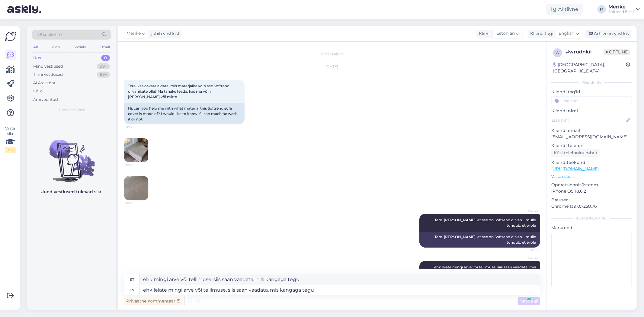 The height and width of the screenshot is (317, 644). I want to click on div: Arhiveeri vestlus, so click(608, 33).